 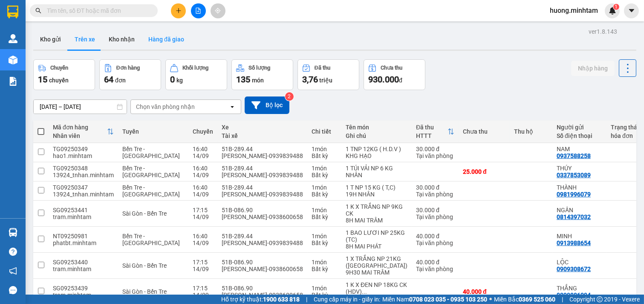 What do you see at coordinates (13, 12) in the screenshot?
I see `img: logo-vxr` at bounding box center [13, 12].